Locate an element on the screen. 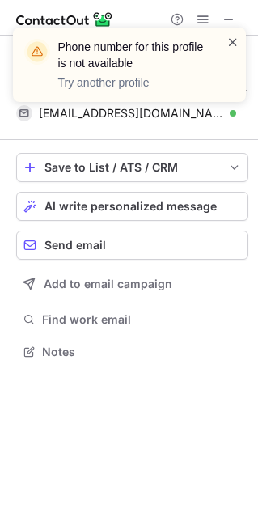  img: ContactOut v5.3.10 is located at coordinates (65, 19).